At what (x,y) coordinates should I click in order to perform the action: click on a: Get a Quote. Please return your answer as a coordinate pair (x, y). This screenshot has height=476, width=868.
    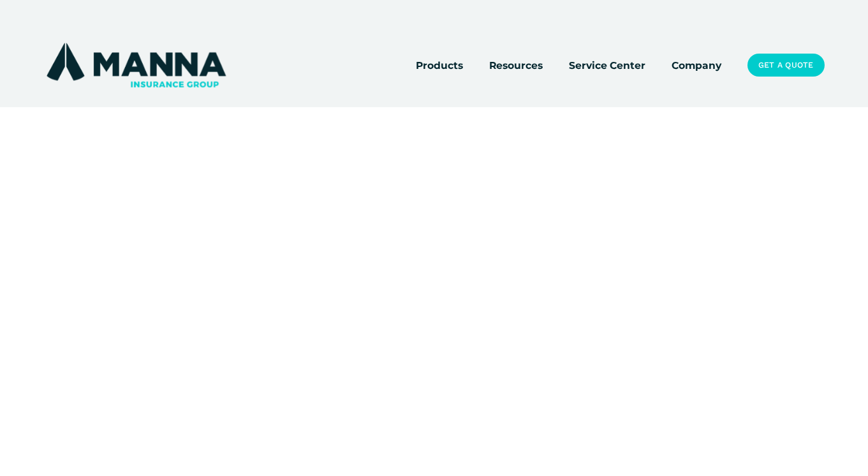
    Looking at the image, I should click on (786, 65).